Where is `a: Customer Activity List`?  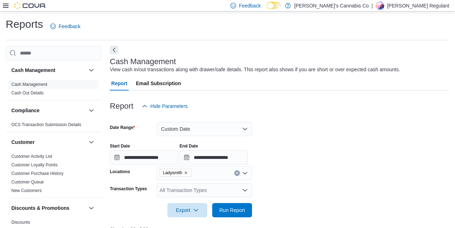
a: Customer Activity List is located at coordinates (32, 156).